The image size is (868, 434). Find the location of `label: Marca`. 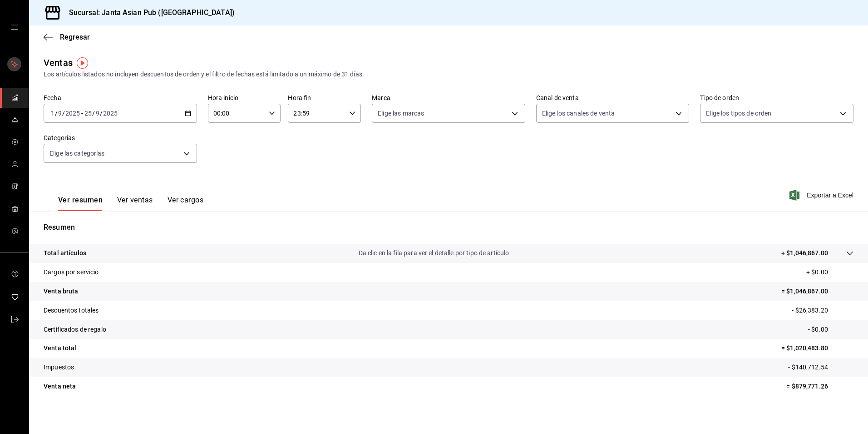

label: Marca is located at coordinates (449, 98).